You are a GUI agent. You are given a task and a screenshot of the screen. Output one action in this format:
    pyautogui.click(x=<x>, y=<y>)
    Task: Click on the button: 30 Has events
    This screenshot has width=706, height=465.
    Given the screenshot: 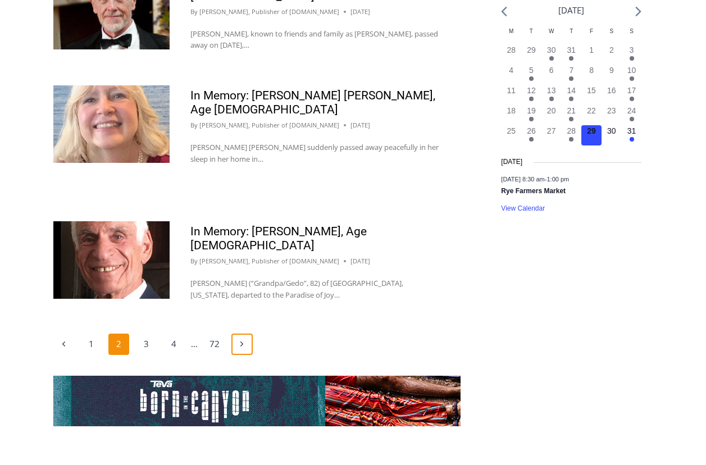 What is the action you would take?
    pyautogui.click(x=551, y=54)
    